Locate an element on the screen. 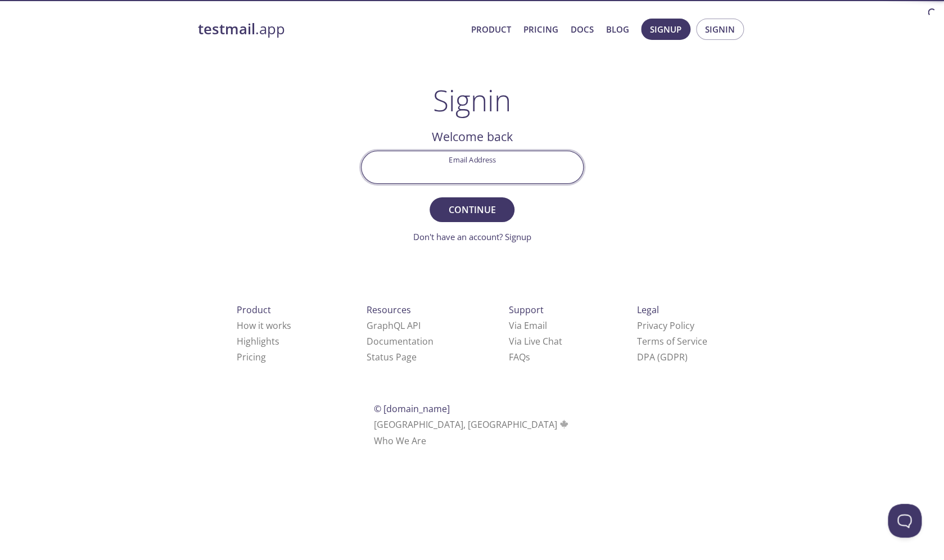  a: How it works is located at coordinates (264, 326).